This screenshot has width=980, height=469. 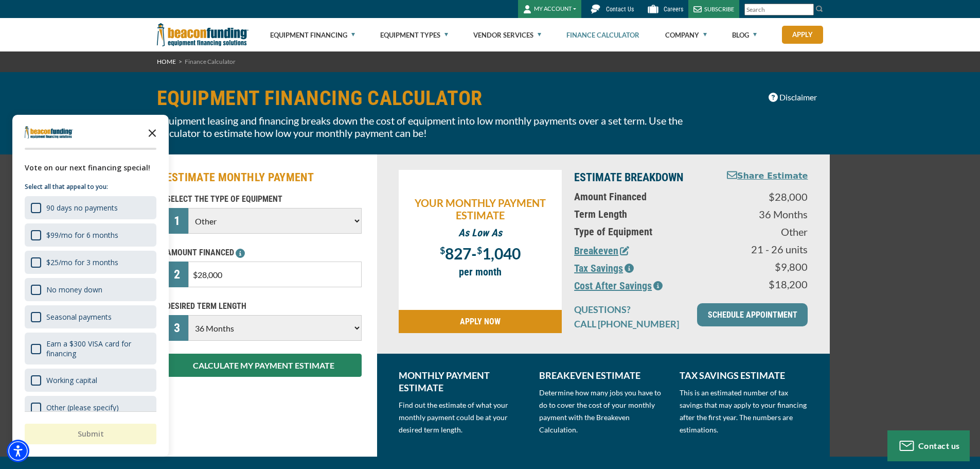 I want to click on span: Contact Us, so click(x=620, y=9).